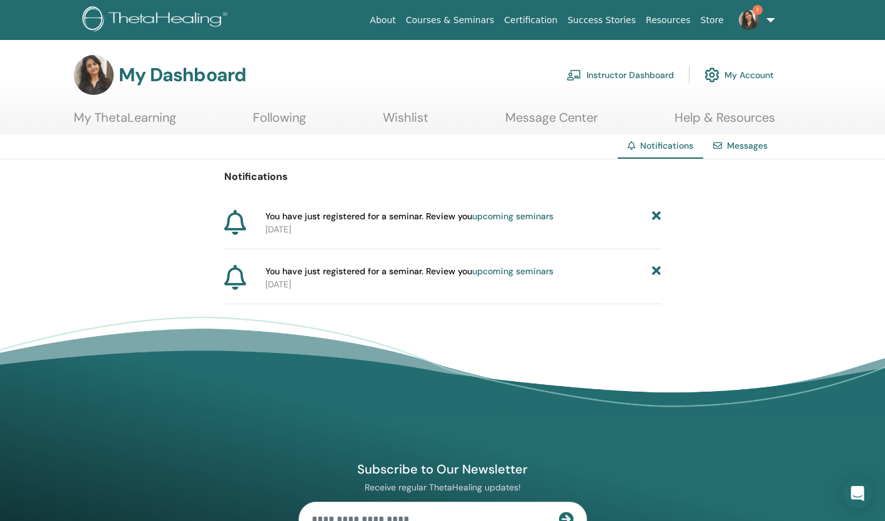 The height and width of the screenshot is (521, 885). I want to click on a: Success Stories, so click(601, 20).